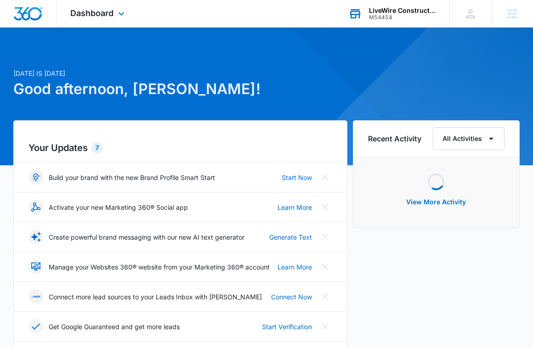 This screenshot has width=533, height=348. Describe the element at coordinates (287, 327) in the screenshot. I see `a: Start Verification` at that location.